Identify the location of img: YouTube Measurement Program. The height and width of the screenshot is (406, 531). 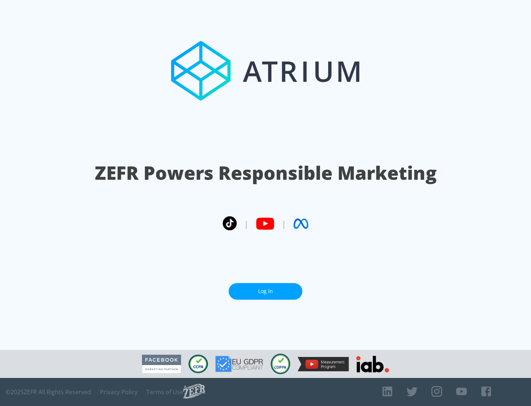
(323, 364).